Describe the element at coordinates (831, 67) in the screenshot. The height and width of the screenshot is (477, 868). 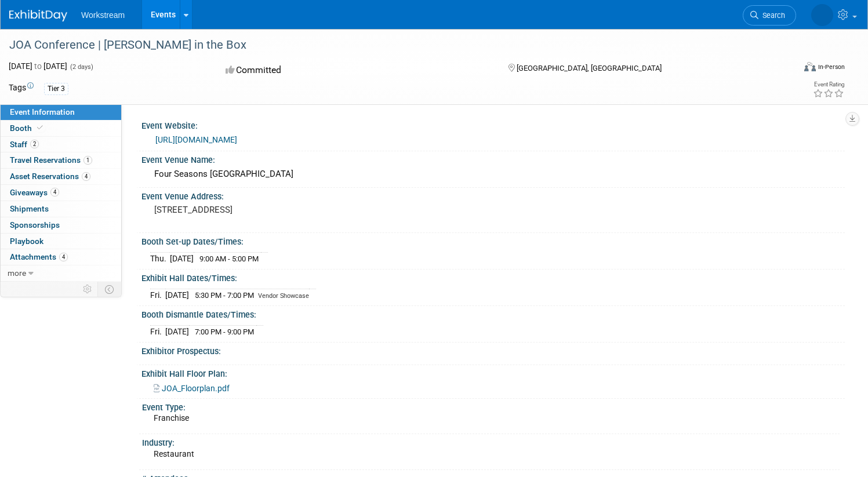
I see `div: In-Person` at that location.